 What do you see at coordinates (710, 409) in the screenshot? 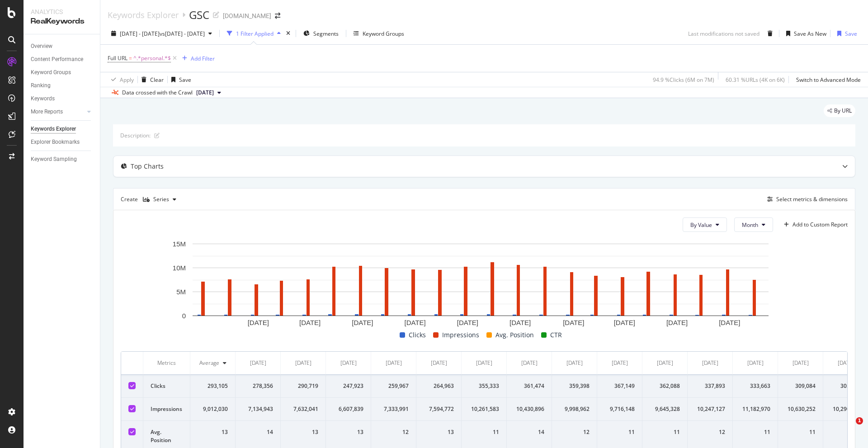
I see `div: 10,247,127` at bounding box center [710, 409].